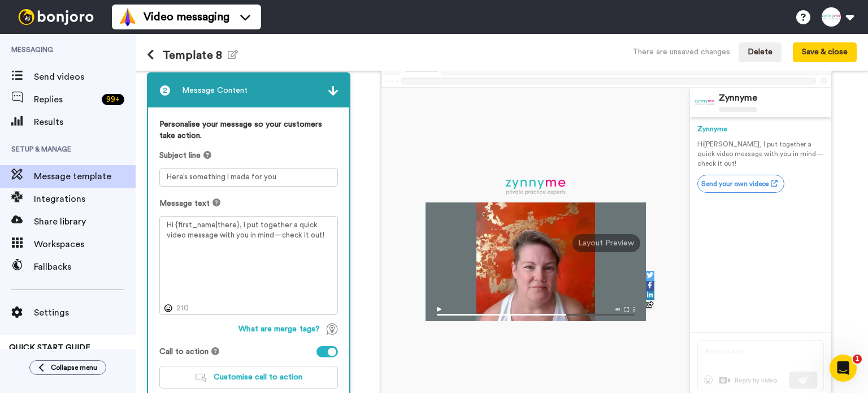 This screenshot has height=393, width=868. Describe the element at coordinates (184, 352) in the screenshot. I see `span: Call to action` at that location.